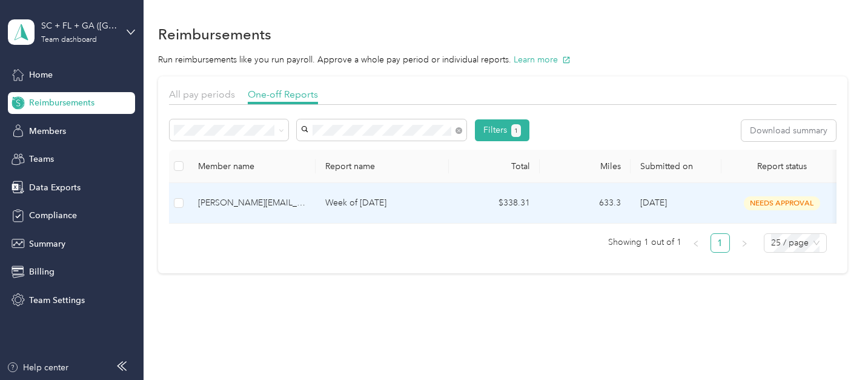 Image resolution: width=868 pixels, height=380 pixels. What do you see at coordinates (744, 244) in the screenshot?
I see `span: right` at bounding box center [744, 244].